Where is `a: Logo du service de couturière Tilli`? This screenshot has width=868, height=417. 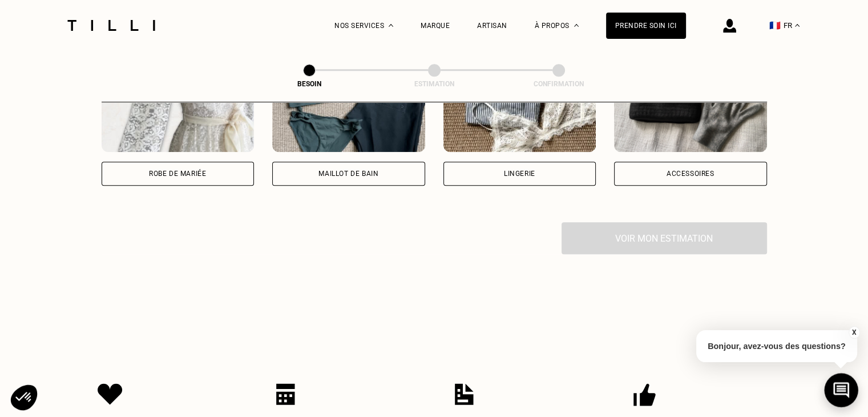
a: Logo du service de couturière Tilli is located at coordinates (111, 25).